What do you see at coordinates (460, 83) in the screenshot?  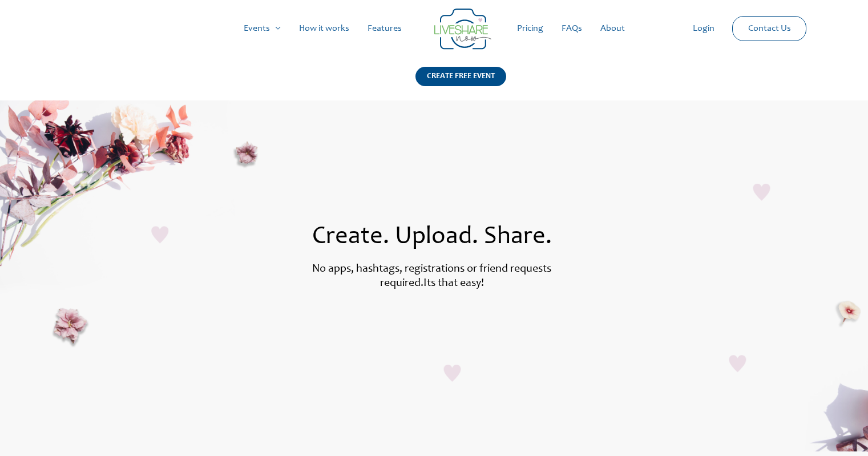 I see `a: CREATE FREE EVENT` at bounding box center [460, 83].